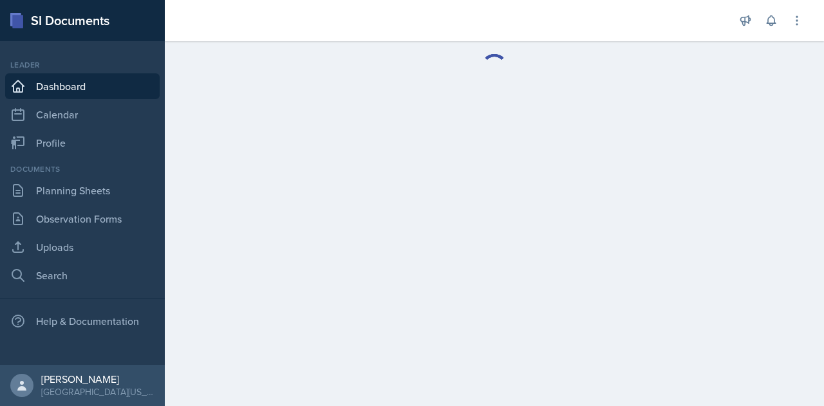 The height and width of the screenshot is (406, 824). What do you see at coordinates (82, 321) in the screenshot?
I see `div: Help & Documentation` at bounding box center [82, 321].